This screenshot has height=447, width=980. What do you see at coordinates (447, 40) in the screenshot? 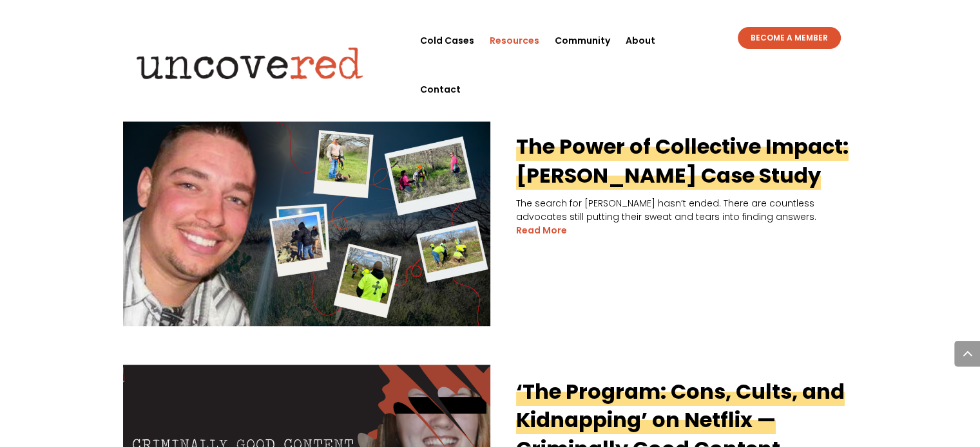
I see `a: Cold Cases` at bounding box center [447, 40].